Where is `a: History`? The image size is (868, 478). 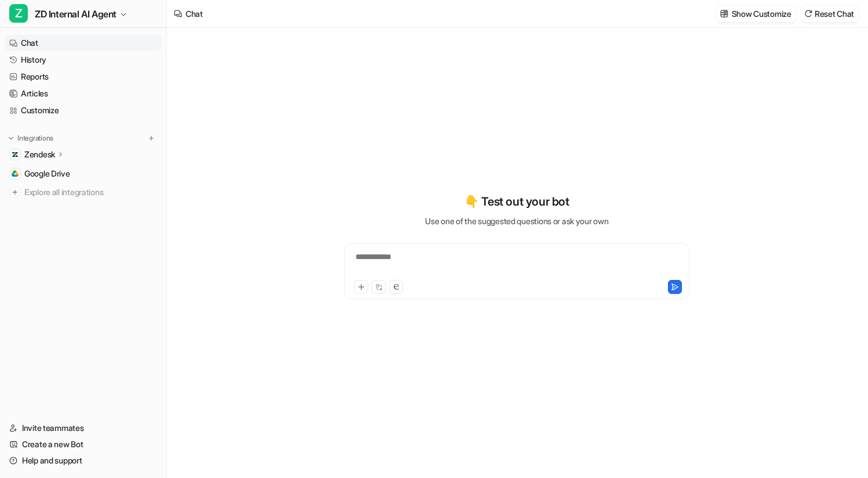
a: History is located at coordinates (83, 60).